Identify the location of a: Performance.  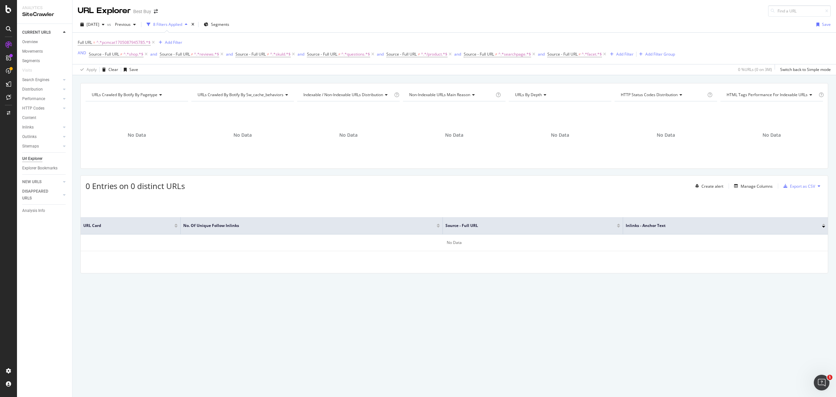
(41, 99).